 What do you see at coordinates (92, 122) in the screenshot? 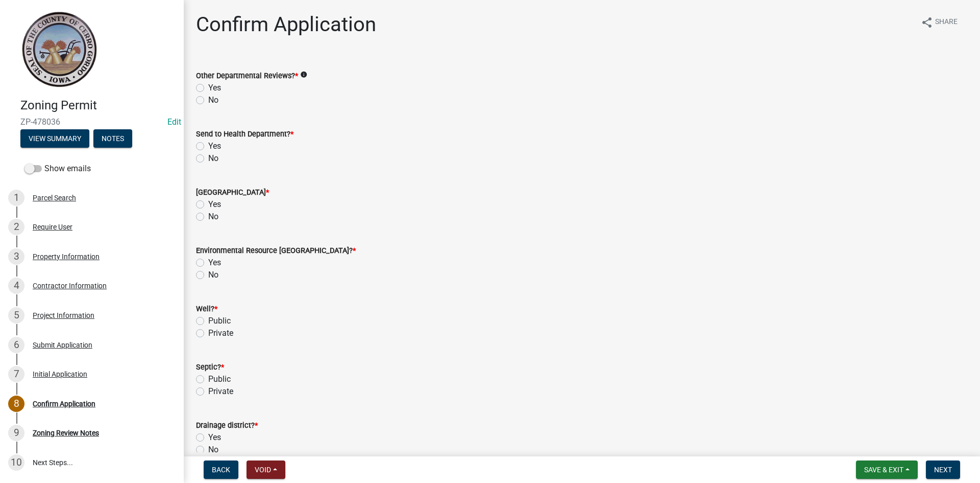
I see `span: ZP-478036` at bounding box center [92, 122].